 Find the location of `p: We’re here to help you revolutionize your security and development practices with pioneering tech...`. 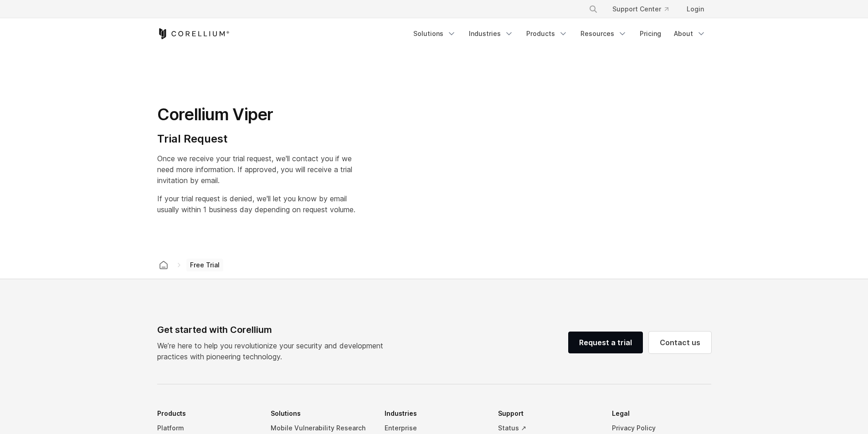

p: We’re here to help you revolutionize your security and development practices with pioneering tech... is located at coordinates (274, 351).